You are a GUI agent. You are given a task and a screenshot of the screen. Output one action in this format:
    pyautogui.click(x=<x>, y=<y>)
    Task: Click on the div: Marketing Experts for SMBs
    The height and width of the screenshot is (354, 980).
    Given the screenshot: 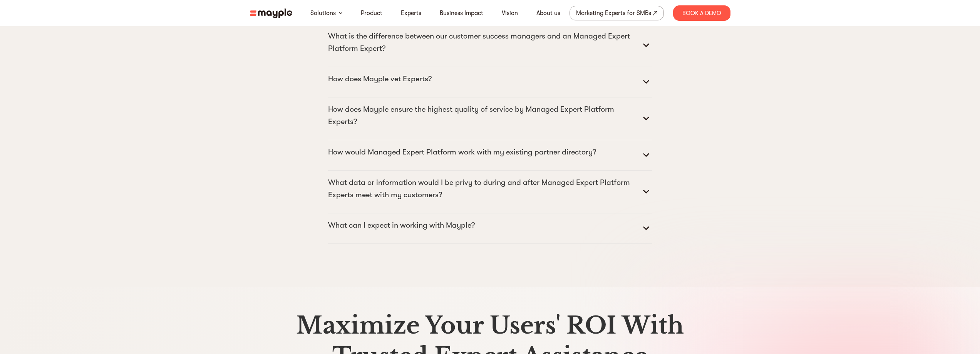 What is the action you would take?
    pyautogui.click(x=613, y=13)
    